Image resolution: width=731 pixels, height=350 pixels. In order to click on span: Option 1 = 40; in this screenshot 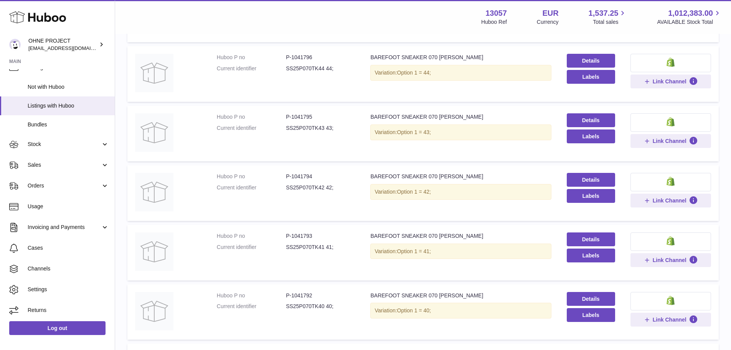, I will do `click(414, 310)`.